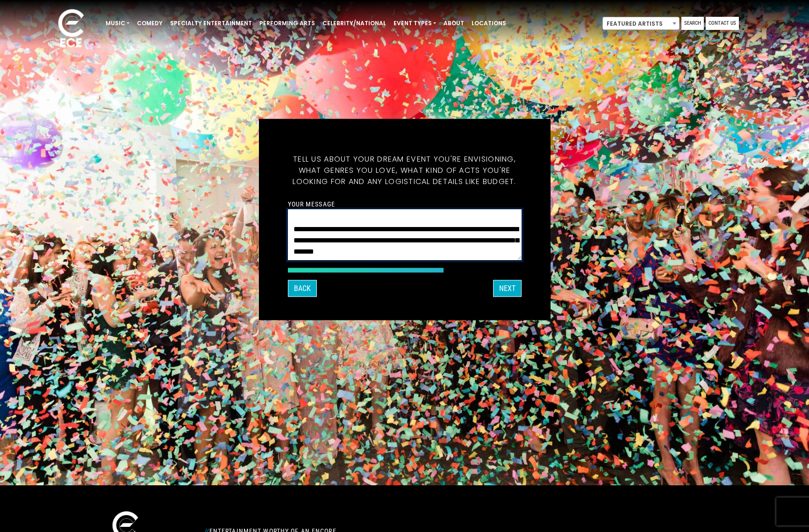  What do you see at coordinates (355, 23) in the screenshot?
I see `a: Celebrity/National` at bounding box center [355, 23].